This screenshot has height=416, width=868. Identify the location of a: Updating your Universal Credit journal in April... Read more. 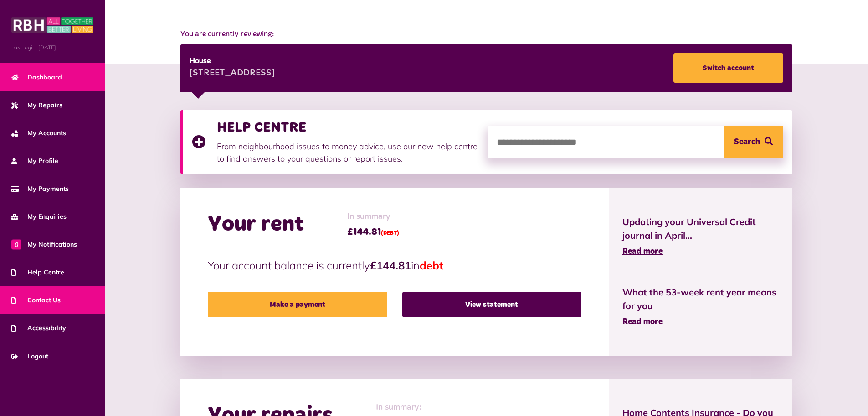
(701, 236).